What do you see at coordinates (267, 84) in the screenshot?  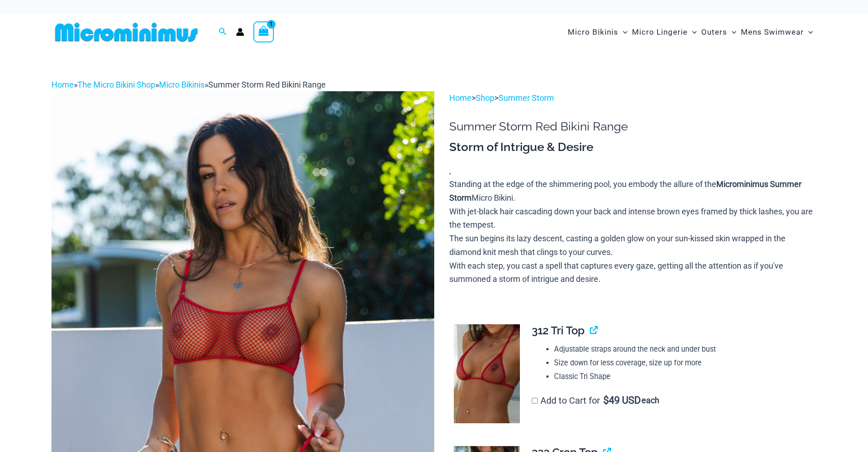 I see `span: Summer Storm Red Bikini Range` at bounding box center [267, 84].